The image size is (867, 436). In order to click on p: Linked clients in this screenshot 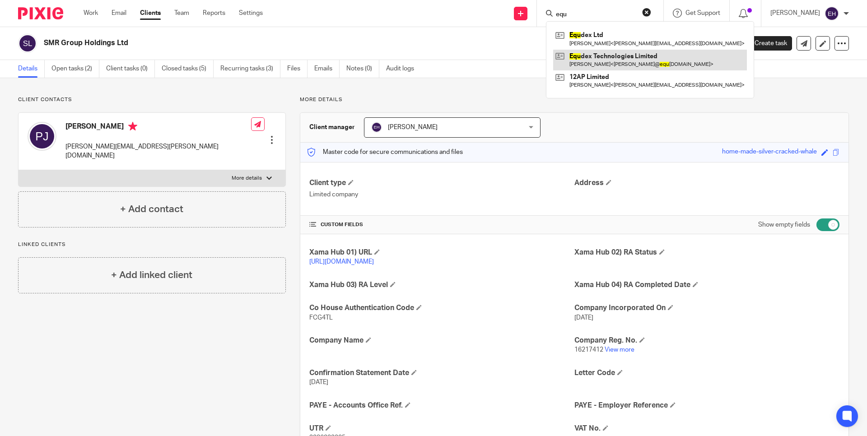, I will do `click(152, 245)`.